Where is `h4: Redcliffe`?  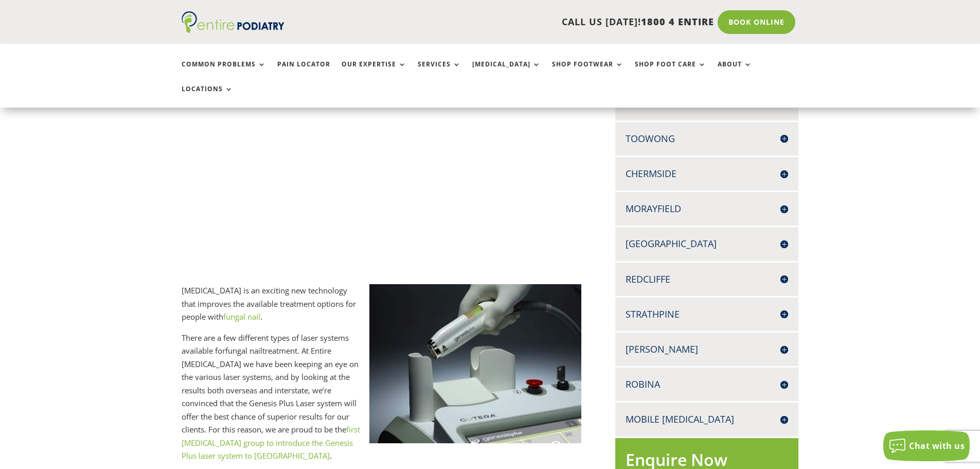
h4: Redcliffe is located at coordinates (706, 279).